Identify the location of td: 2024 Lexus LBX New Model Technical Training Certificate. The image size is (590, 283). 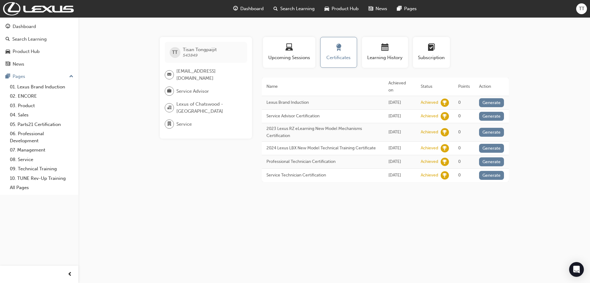
(323, 148).